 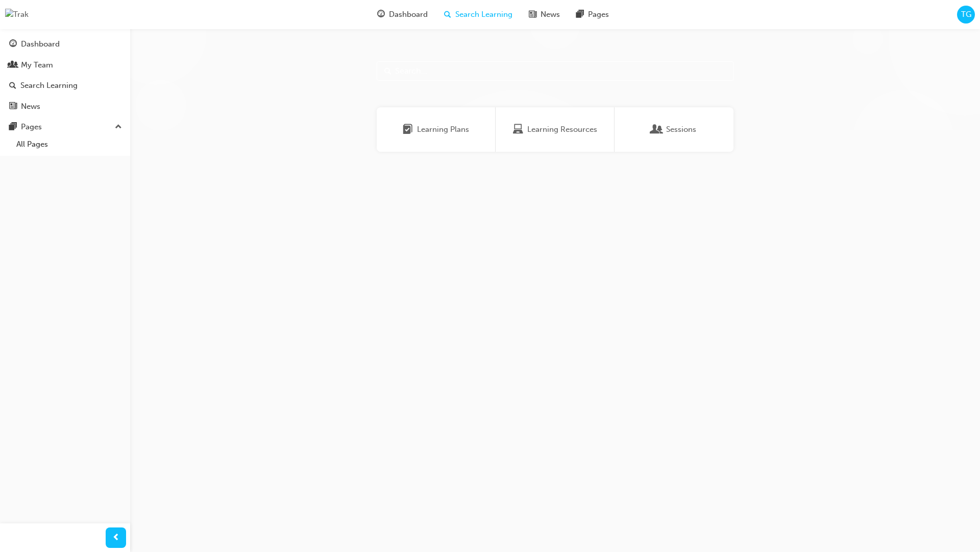 What do you see at coordinates (17, 14) in the screenshot?
I see `a: Trak` at bounding box center [17, 14].